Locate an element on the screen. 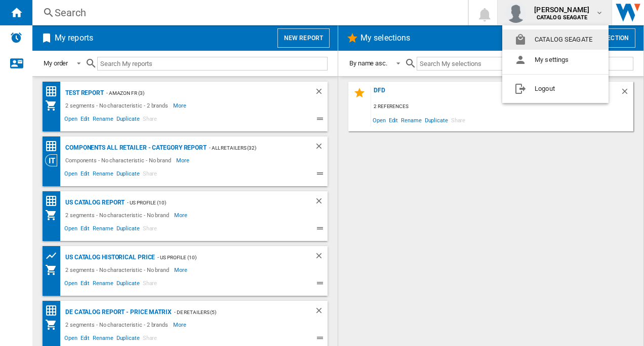 This screenshot has width=644, height=346. md-menu-item: Logout is located at coordinates (556, 89).